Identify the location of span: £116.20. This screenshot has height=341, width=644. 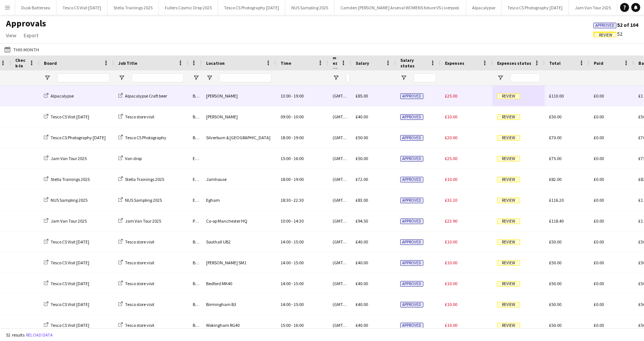
(556, 200).